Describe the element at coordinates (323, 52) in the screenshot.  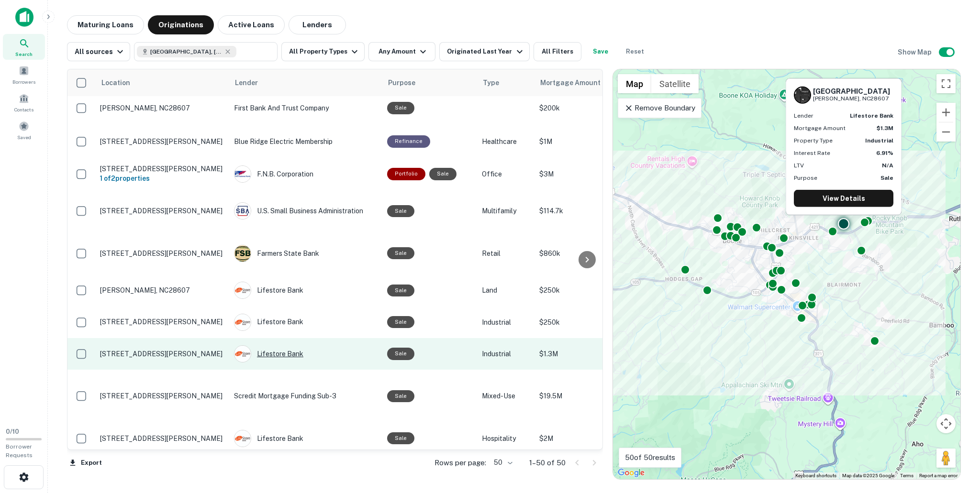
I see `button: All Property Types` at that location.